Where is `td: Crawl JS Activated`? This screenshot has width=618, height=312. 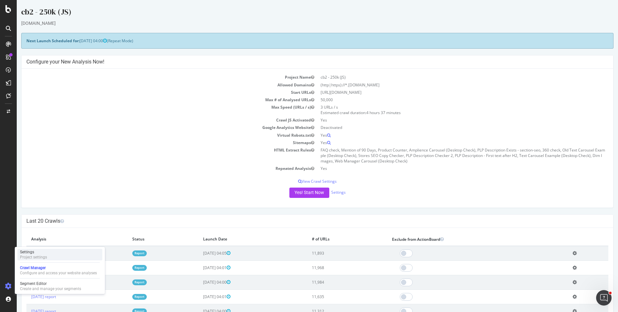
td: Crawl JS Activated is located at coordinates (155, 120).